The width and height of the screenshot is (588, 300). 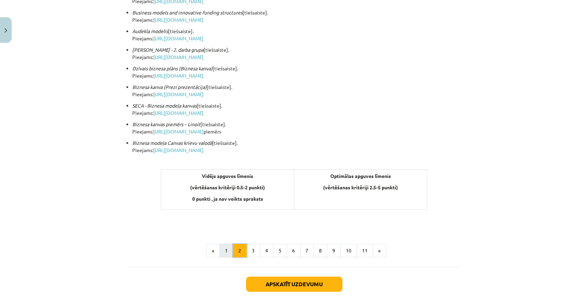 I want to click on button: 5, so click(x=280, y=251).